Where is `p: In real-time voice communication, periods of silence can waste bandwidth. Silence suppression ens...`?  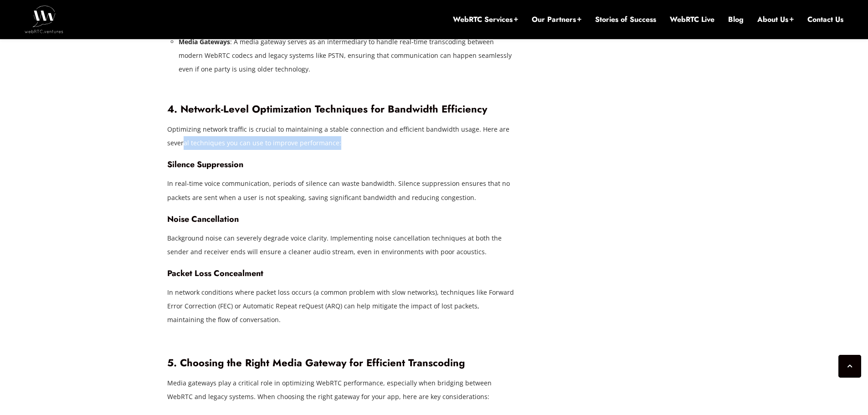
p: In real-time voice communication, periods of silence can waste bandwidth. Silence suppression ens... is located at coordinates (343, 191).